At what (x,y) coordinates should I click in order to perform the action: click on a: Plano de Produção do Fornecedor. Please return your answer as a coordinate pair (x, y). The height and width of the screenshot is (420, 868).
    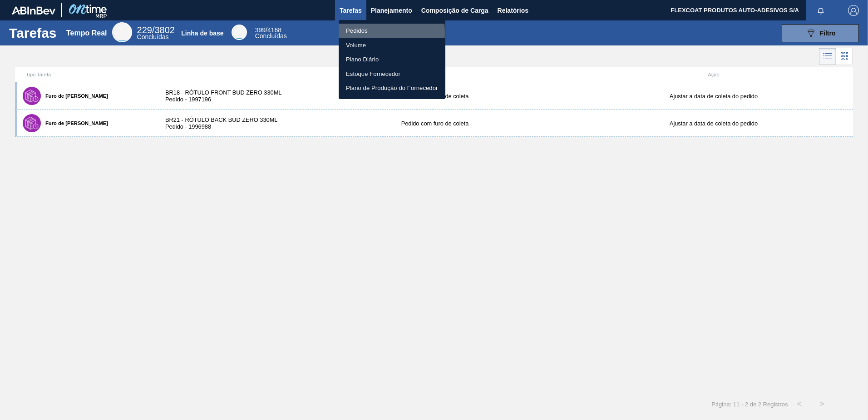
    Looking at the image, I should click on (392, 88).